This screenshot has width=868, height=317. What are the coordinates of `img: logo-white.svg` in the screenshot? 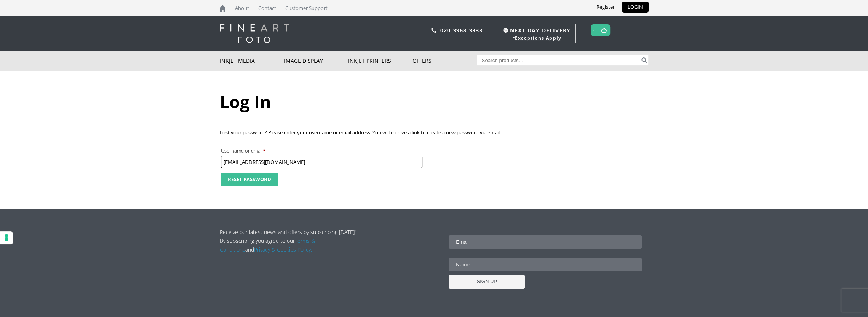 It's located at (254, 34).